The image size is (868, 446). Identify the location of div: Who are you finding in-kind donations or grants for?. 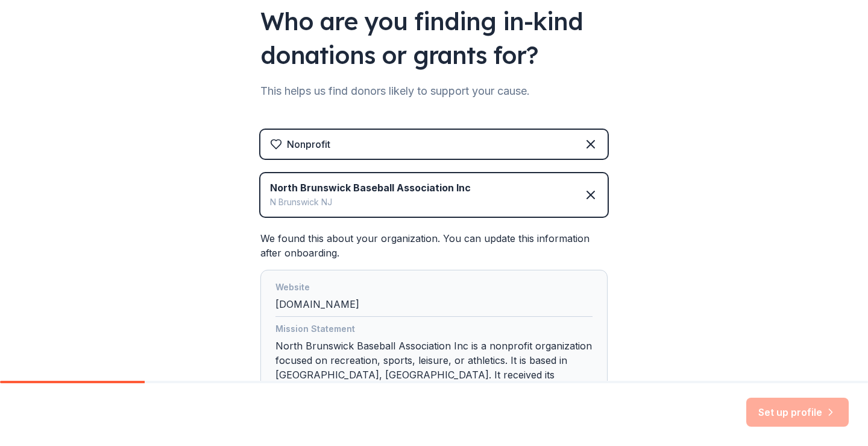
(434, 38).